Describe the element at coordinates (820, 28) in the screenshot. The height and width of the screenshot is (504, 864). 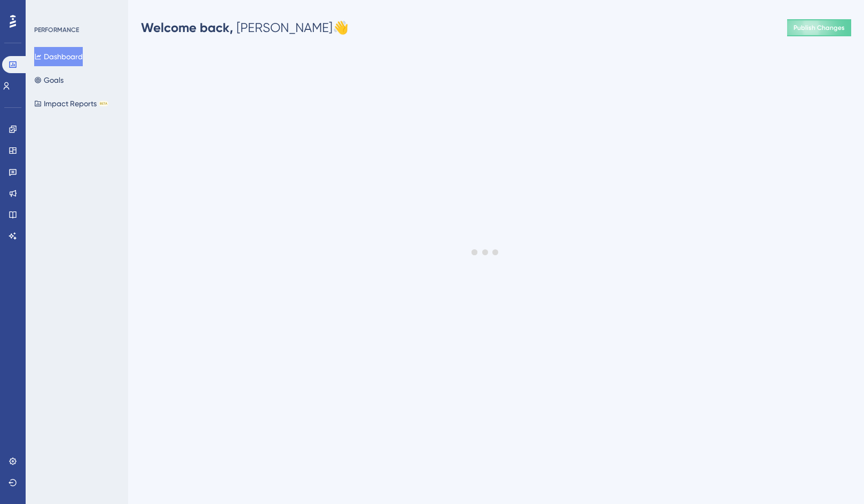
I see `button: Publish Changes` at that location.